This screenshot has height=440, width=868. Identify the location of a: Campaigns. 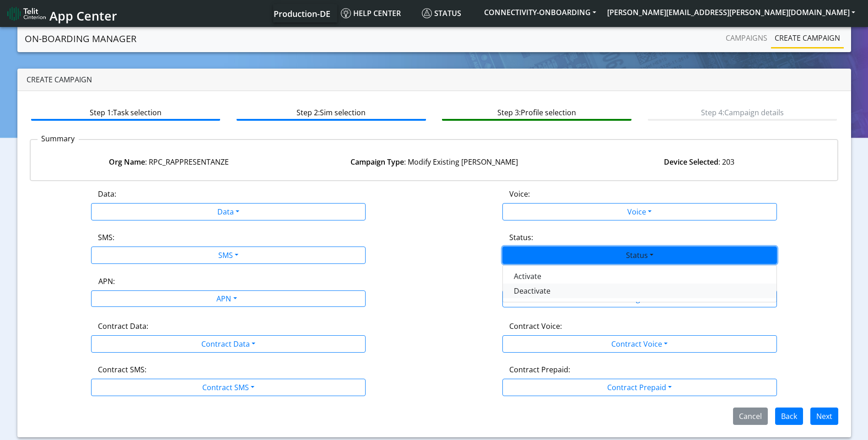
(746, 38).